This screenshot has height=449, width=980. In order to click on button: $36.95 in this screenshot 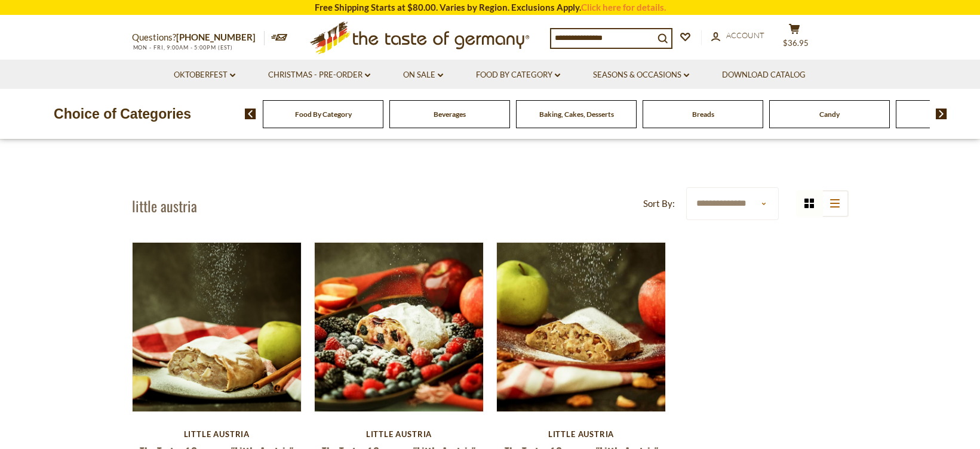, I will do `click(795, 38)`.